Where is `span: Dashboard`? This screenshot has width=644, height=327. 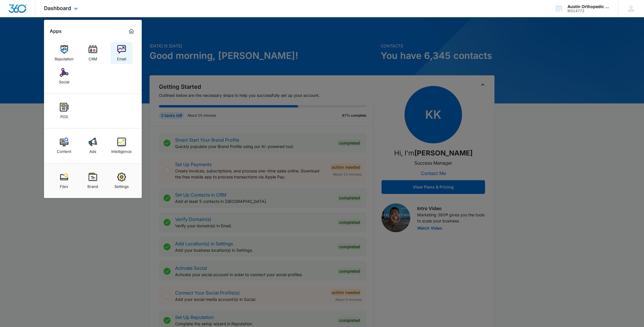 span: Dashboard is located at coordinates (58, 8).